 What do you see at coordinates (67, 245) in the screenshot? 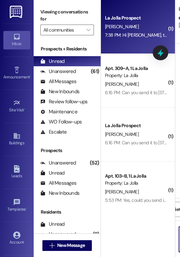
I see `button: New Message` at bounding box center [67, 245].